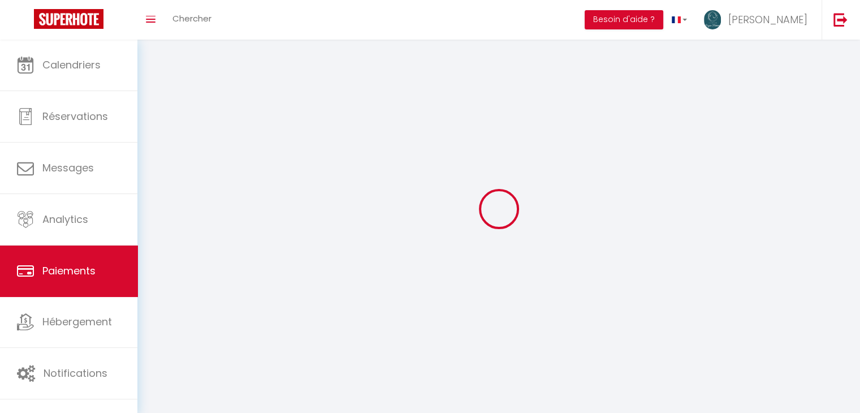 The image size is (860, 413). I want to click on span: Hébergement, so click(77, 321).